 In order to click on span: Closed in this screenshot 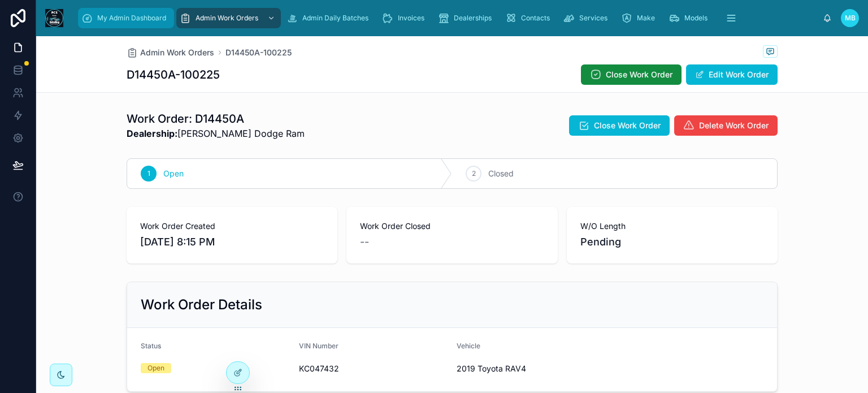, I will do `click(501, 174)`.